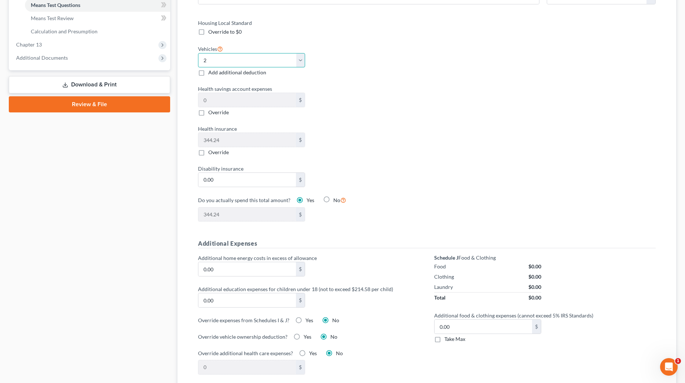  Describe the element at coordinates (454, 339) in the screenshot. I see `span: Take Max` at that location.